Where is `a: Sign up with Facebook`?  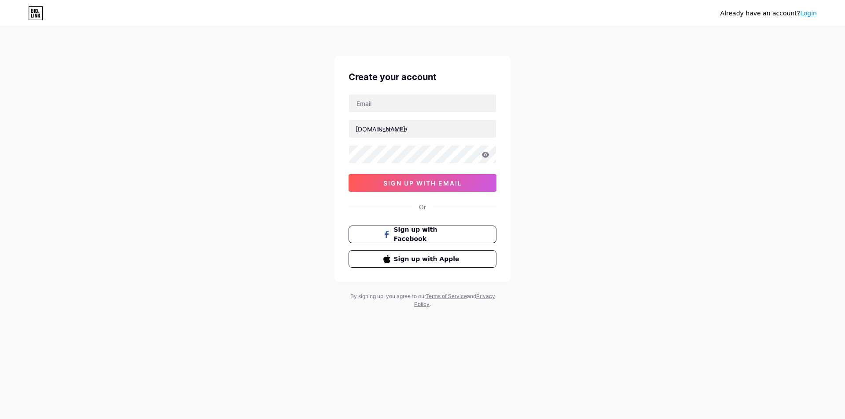
a: Sign up with Facebook is located at coordinates (422, 234).